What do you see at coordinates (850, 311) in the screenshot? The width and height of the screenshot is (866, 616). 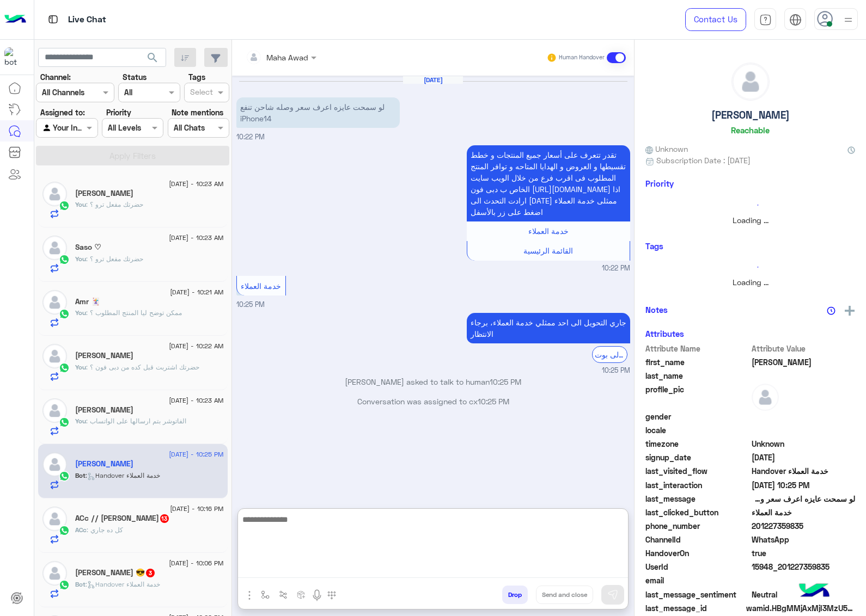 I see `img: add` at bounding box center [850, 311].